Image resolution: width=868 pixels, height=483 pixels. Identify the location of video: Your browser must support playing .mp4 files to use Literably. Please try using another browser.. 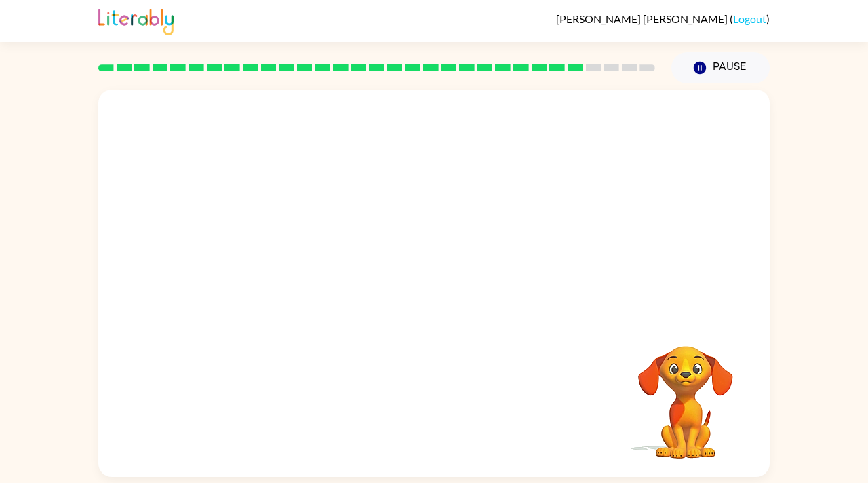
(685, 393).